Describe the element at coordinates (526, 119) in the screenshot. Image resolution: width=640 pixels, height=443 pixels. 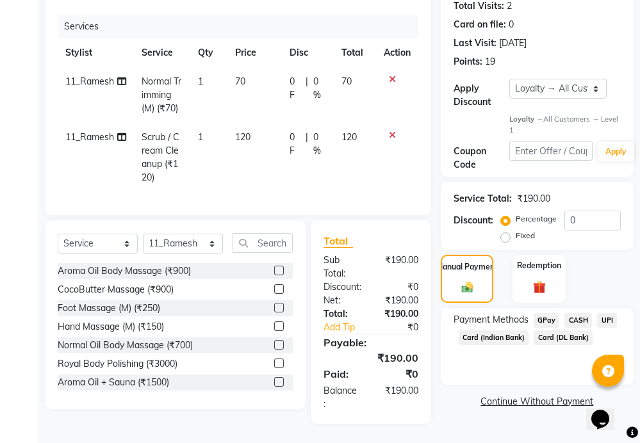
I see `strong: Loyalty →` at that location.